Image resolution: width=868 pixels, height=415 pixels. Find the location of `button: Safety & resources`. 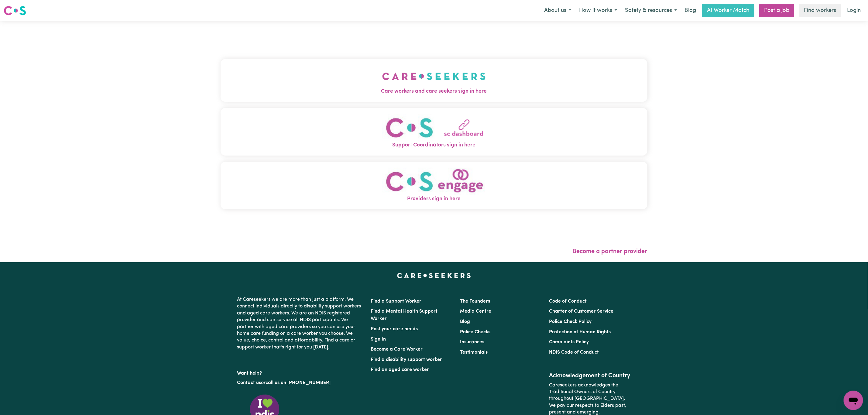

button: Safety & resources is located at coordinates (651, 10).